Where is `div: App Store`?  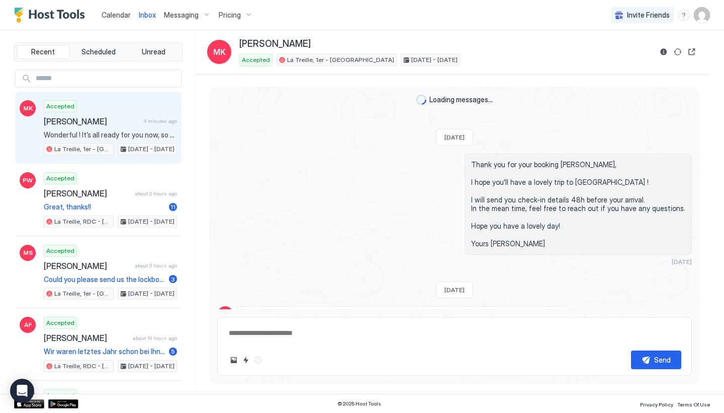 div: App Store is located at coordinates (29, 404).